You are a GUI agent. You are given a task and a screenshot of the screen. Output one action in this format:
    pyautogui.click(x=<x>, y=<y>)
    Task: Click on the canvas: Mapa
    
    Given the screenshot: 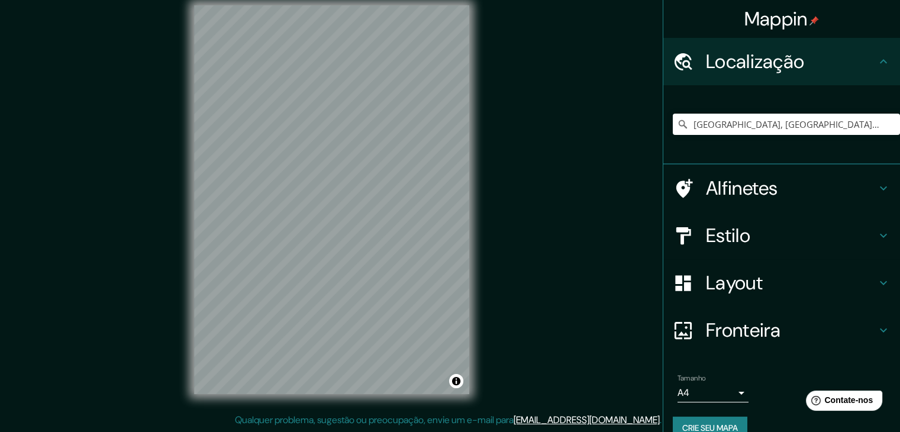 What is the action you would take?
    pyautogui.click(x=332, y=200)
    